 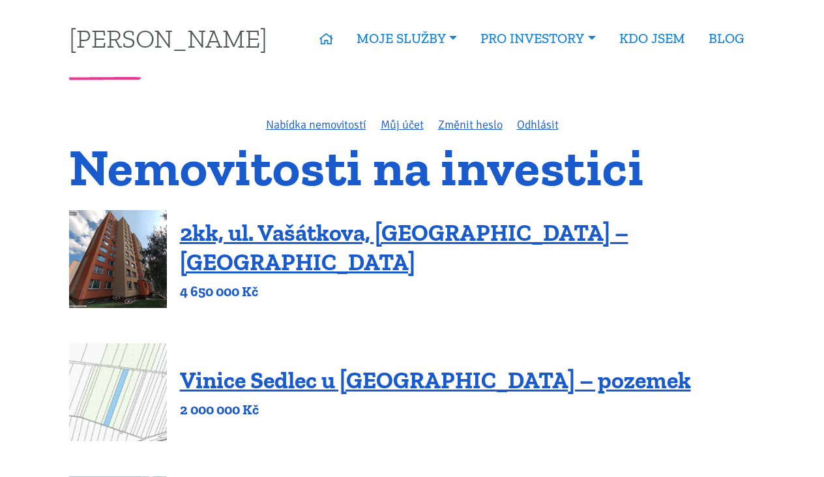 I want to click on a: BLOG, so click(x=726, y=38).